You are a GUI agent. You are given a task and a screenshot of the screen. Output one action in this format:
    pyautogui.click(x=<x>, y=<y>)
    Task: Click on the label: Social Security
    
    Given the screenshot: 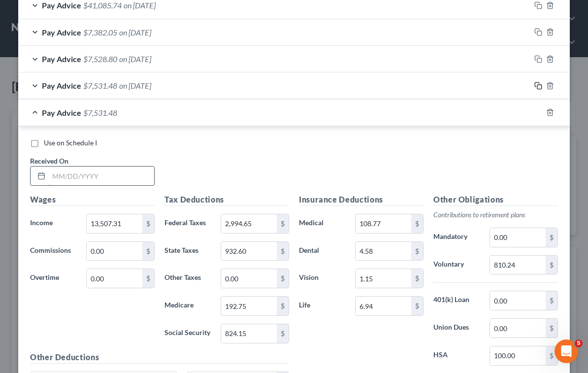 What is the action you would take?
    pyautogui.click(x=188, y=334)
    